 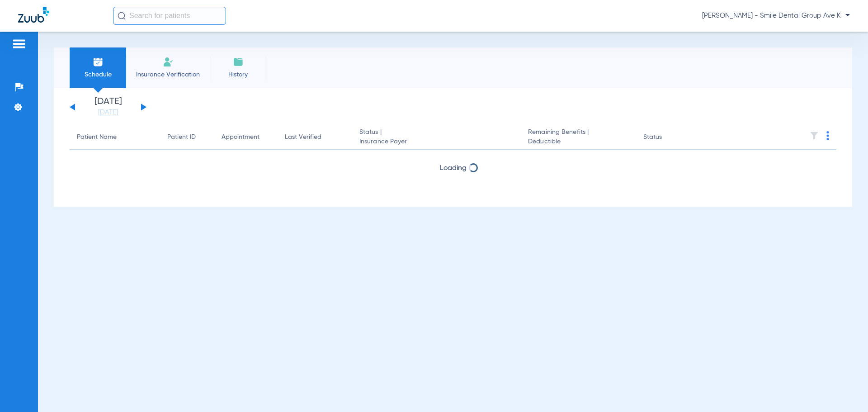 I want to click on span: Insurance Payer, so click(x=436, y=142).